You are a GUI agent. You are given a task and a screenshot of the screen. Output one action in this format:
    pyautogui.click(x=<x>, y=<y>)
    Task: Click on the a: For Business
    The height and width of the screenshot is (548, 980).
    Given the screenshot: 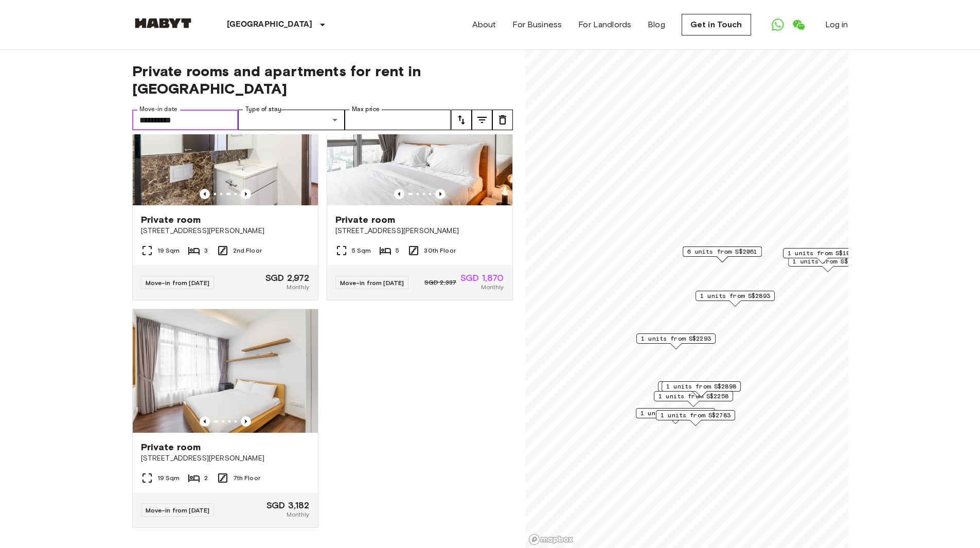 What is the action you would take?
    pyautogui.click(x=537, y=24)
    